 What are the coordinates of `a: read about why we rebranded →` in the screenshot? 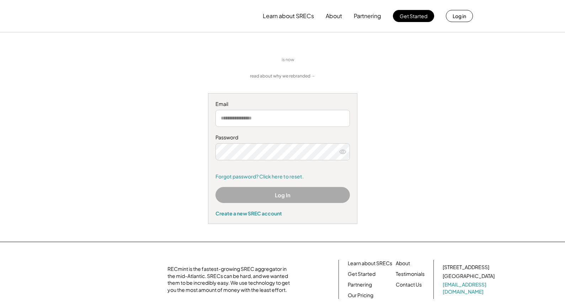 It's located at (283, 76).